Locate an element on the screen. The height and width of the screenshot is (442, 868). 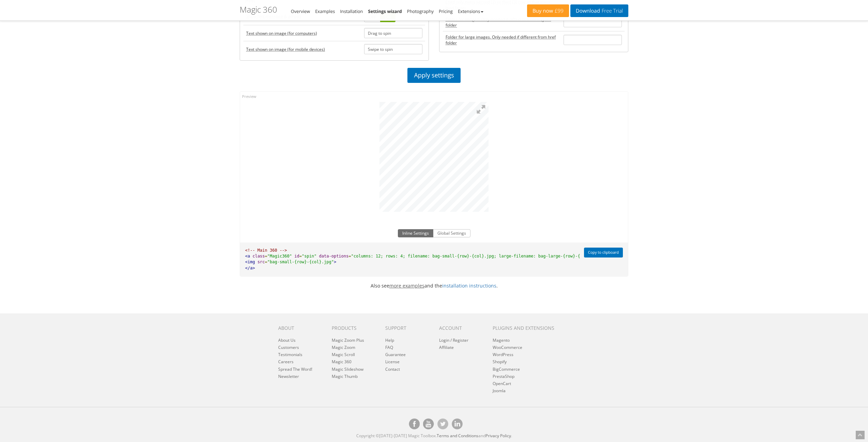
a: Careers is located at coordinates (285, 362).